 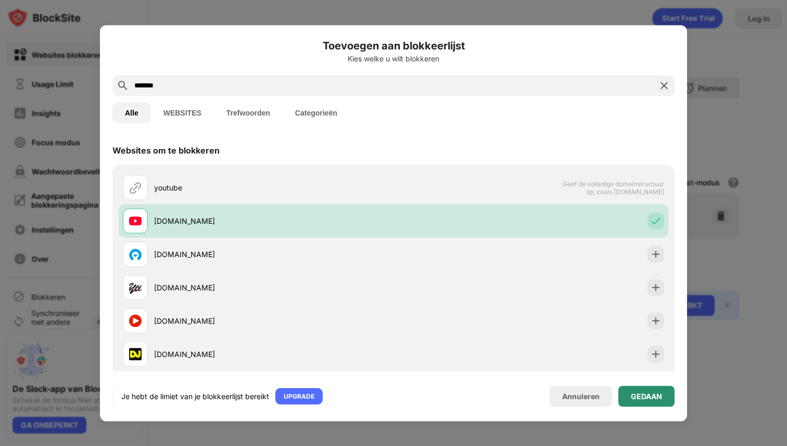 I want to click on h6: Toevoegen aan blokkeerlijst, so click(x=394, y=45).